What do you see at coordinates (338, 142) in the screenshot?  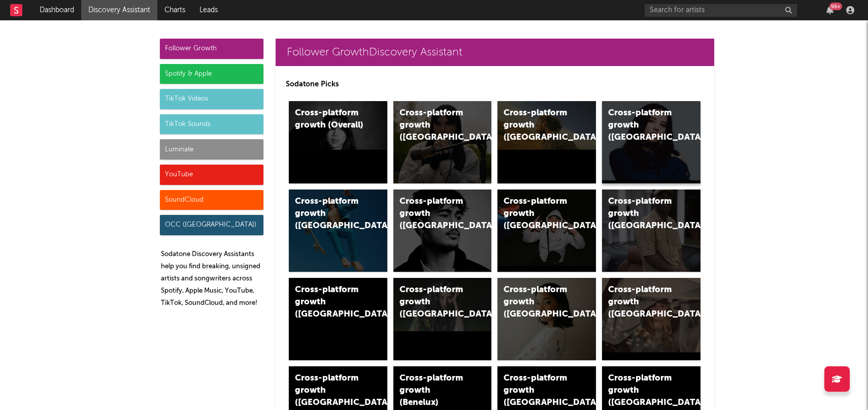 I see `a: Cross-platform growth (Overall)` at bounding box center [338, 142].